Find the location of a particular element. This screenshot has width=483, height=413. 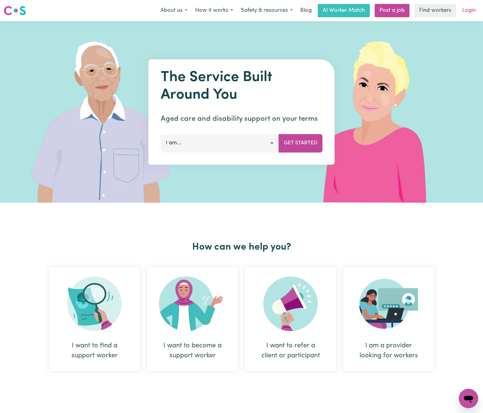

button: About us is located at coordinates (174, 11).